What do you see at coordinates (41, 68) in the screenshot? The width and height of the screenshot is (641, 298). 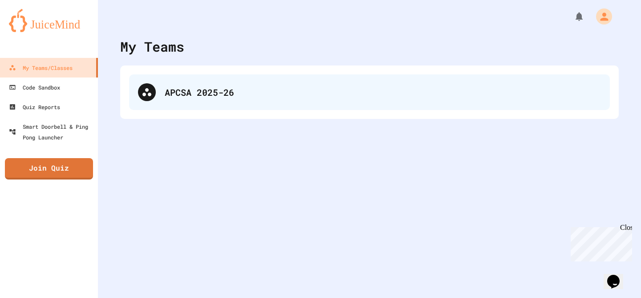 I see `div: My Teams/Classes` at bounding box center [41, 68].